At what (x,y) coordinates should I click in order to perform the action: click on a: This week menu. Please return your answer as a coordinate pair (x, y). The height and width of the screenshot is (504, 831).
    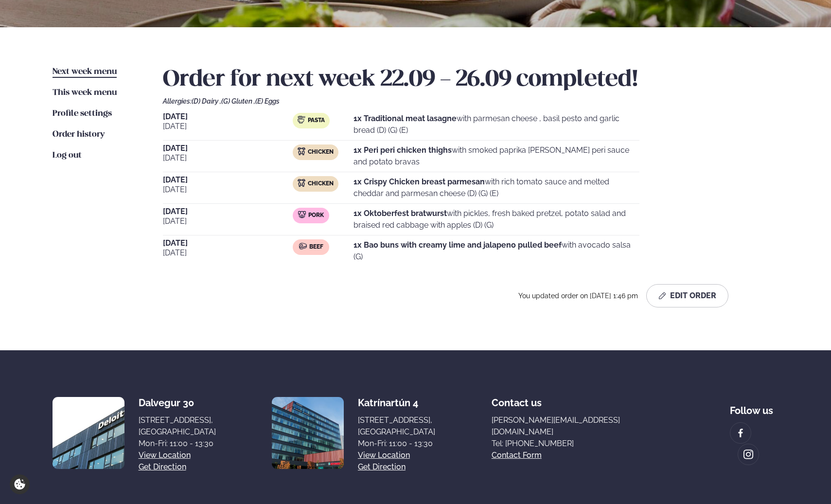
    Looking at the image, I should click on (85, 93).